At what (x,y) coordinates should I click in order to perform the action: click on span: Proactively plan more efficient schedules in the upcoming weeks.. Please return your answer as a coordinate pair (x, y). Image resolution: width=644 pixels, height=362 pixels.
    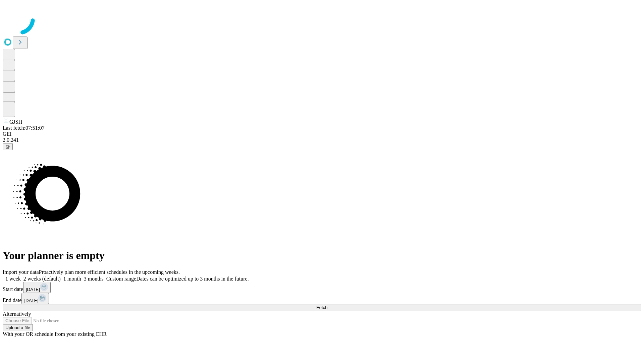
    Looking at the image, I should click on (109, 272).